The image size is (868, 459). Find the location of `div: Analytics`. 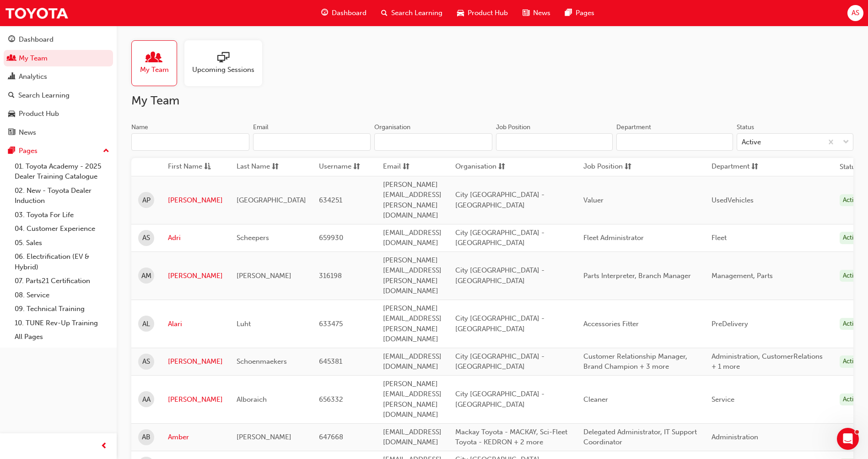

div: Analytics is located at coordinates (33, 77).